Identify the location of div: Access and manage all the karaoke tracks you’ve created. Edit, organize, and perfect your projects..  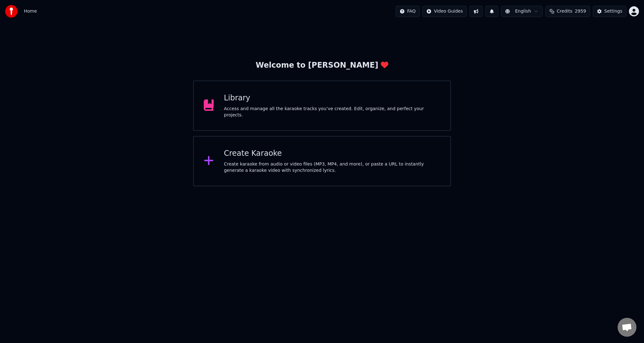
(332, 112).